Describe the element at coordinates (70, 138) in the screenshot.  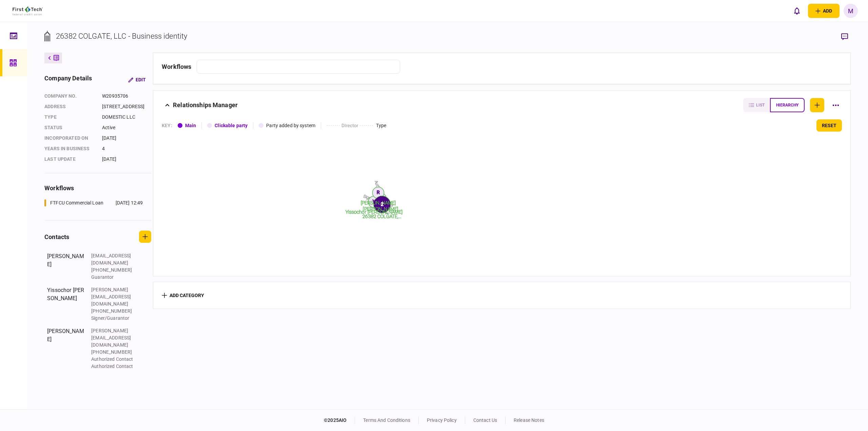
I see `div: incorporated on` at that location.